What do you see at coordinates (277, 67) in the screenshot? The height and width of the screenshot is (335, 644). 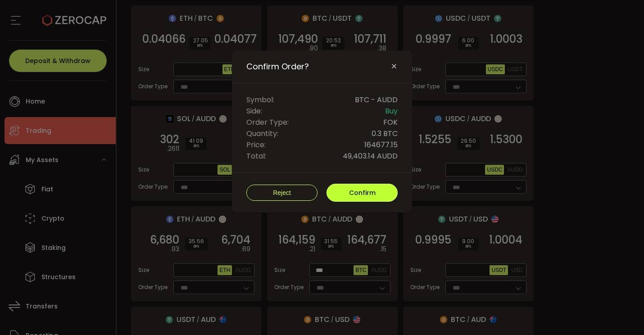 I see `span: Confirm Order?` at bounding box center [277, 67].